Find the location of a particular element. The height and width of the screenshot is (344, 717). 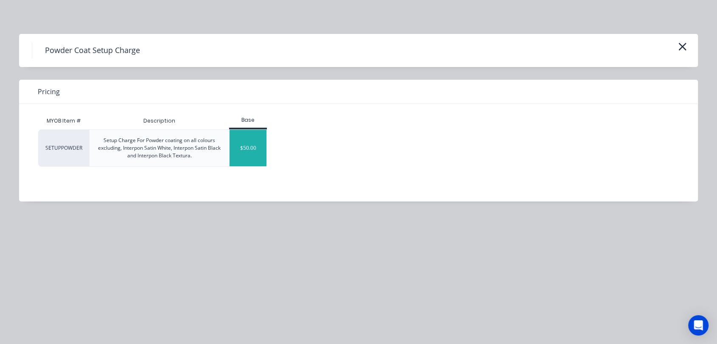

div: Setup Charge For Powder coating on all colours excluding, Interpon Satin White, Interpon Satin Bl... is located at coordinates (159, 148).